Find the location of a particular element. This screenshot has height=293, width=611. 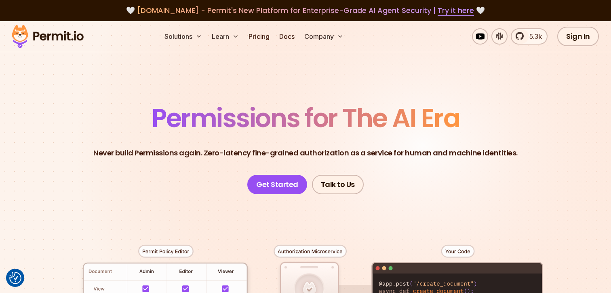

a: Sign In is located at coordinates (578, 36).